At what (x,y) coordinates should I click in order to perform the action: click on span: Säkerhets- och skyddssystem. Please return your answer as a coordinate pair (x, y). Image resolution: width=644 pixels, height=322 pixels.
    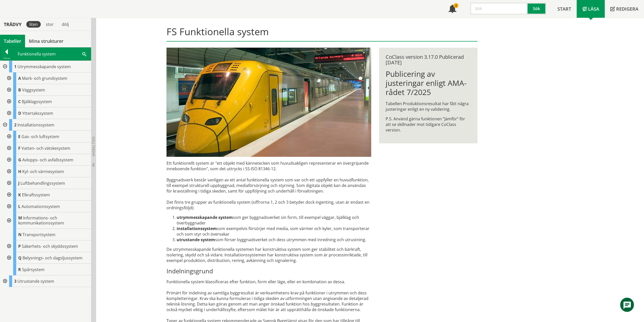
    Looking at the image, I should click on (50, 246).